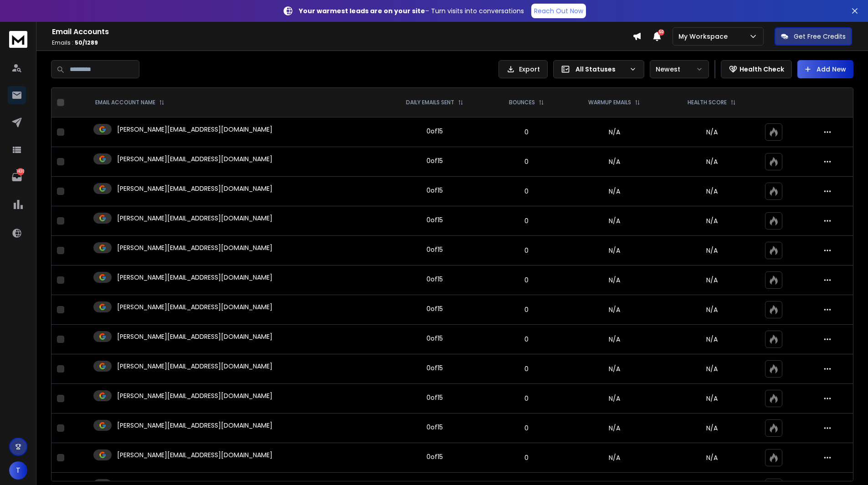 This screenshot has width=868, height=485. I want to click on p: All Statuses, so click(600, 69).